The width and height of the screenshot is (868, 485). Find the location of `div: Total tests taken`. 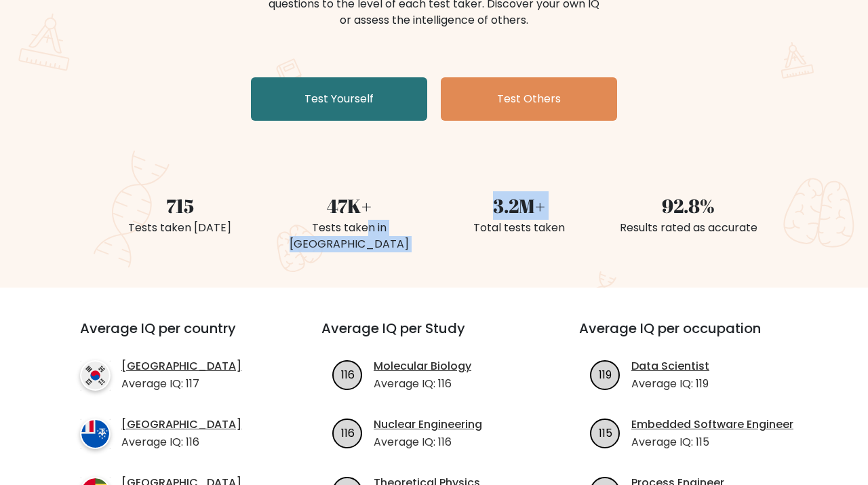

div: Total tests taken is located at coordinates (519, 228).